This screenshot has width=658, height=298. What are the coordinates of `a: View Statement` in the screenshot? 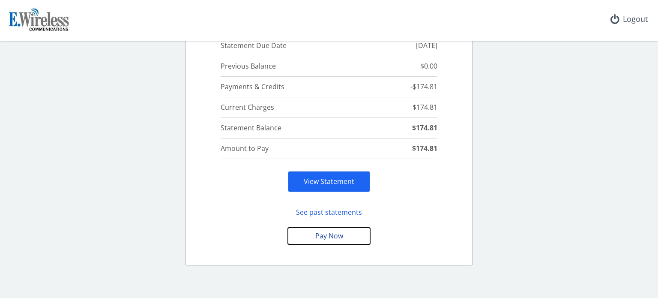 It's located at (329, 181).